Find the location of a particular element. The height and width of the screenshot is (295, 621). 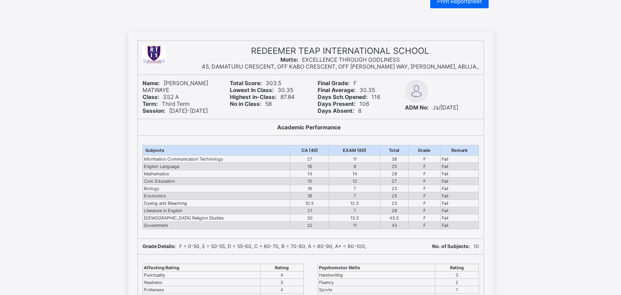

td: 9 is located at coordinates (354, 166).